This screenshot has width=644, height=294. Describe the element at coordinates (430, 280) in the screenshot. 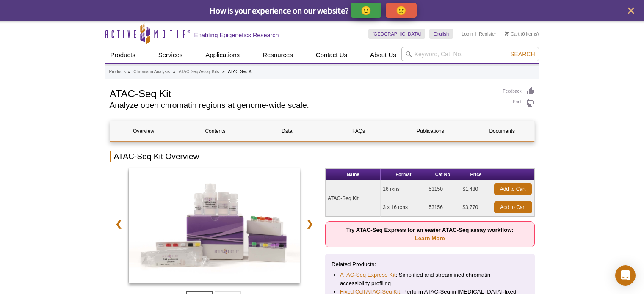

I see `li: : Simplified and streamlined chromatin accessibility profiling` at that location.